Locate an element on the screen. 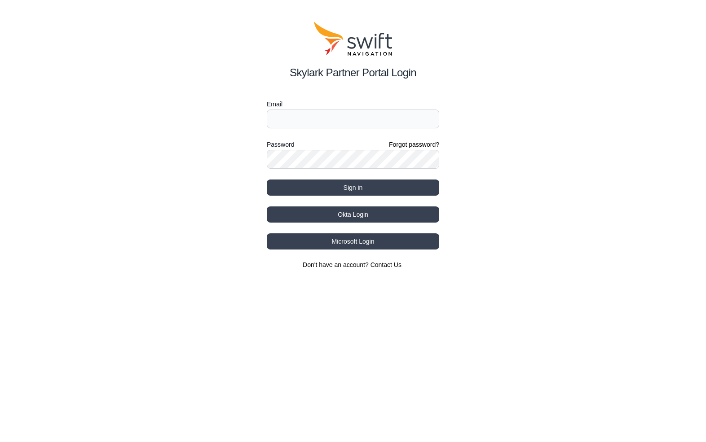 Image resolution: width=706 pixels, height=442 pixels. button: Microsoft Login is located at coordinates (353, 242).